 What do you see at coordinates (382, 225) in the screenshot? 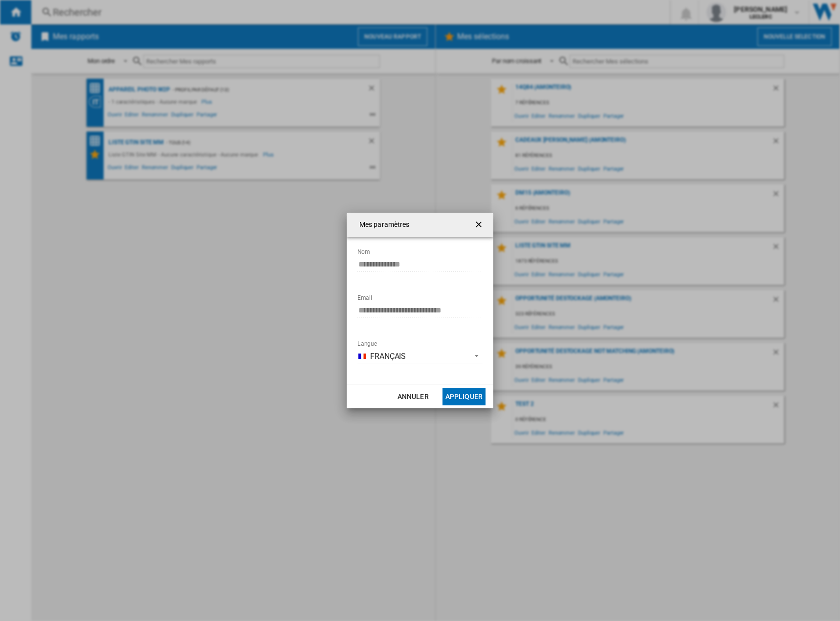
I see `h4: Mes paramètres` at bounding box center [382, 225].